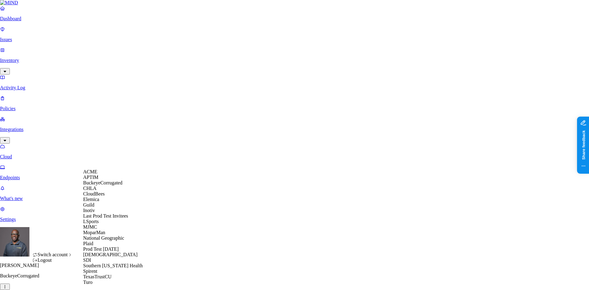 The height and width of the screenshot is (290, 589). What do you see at coordinates (94, 193) in the screenshot?
I see `span: CloudBees` at bounding box center [94, 193].